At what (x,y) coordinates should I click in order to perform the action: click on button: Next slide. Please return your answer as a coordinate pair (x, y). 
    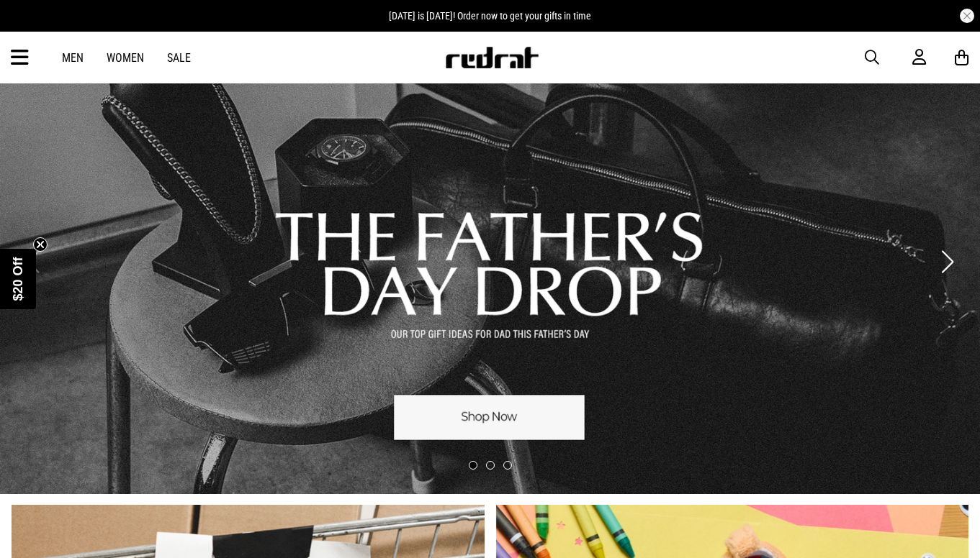
    Looking at the image, I should click on (947, 262).